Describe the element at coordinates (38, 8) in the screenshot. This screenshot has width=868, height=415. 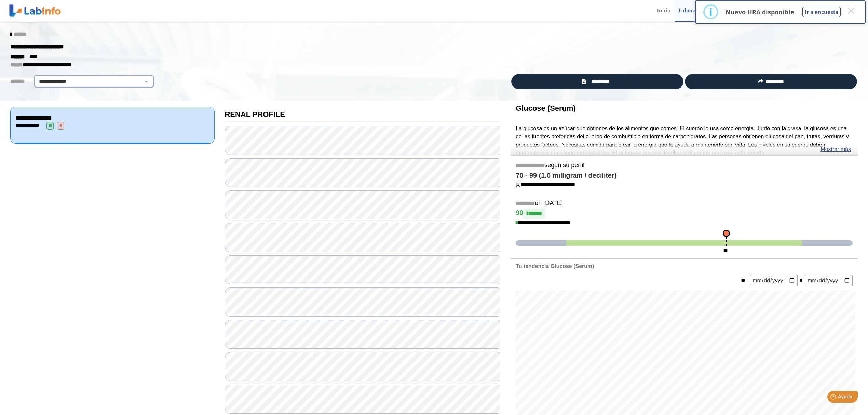
I see `span: Ayuda` at that location.